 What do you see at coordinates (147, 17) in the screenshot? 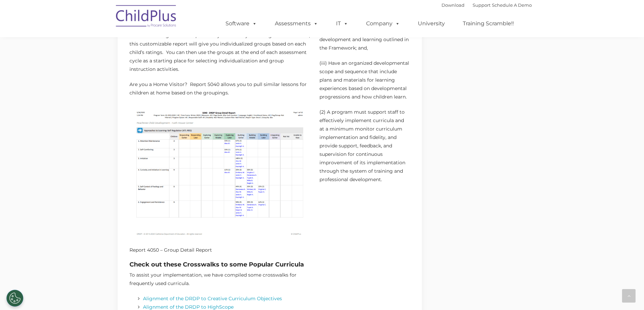
I see `img: ChildPlus by Procare Solutions` at bounding box center [147, 17].